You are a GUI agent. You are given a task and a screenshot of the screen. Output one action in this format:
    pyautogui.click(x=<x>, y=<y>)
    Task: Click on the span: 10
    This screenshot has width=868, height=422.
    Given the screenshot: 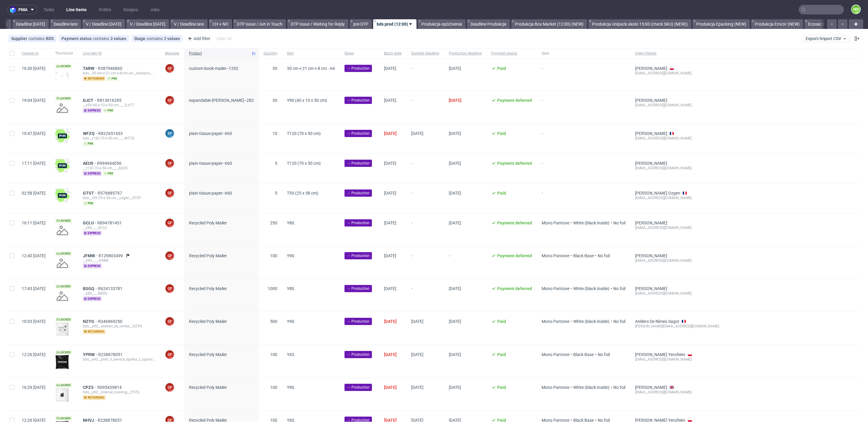 What is the action you would take?
    pyautogui.click(x=275, y=133)
    